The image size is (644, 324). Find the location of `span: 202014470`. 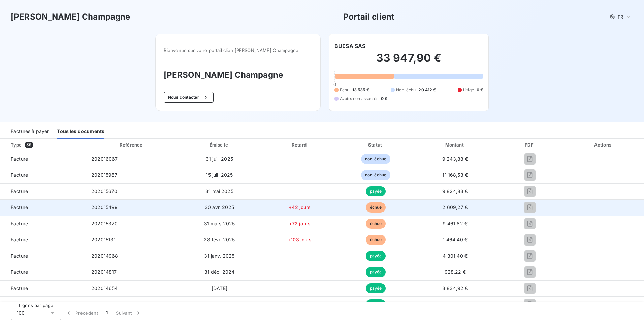

span: 202014470 is located at coordinates (104, 305).